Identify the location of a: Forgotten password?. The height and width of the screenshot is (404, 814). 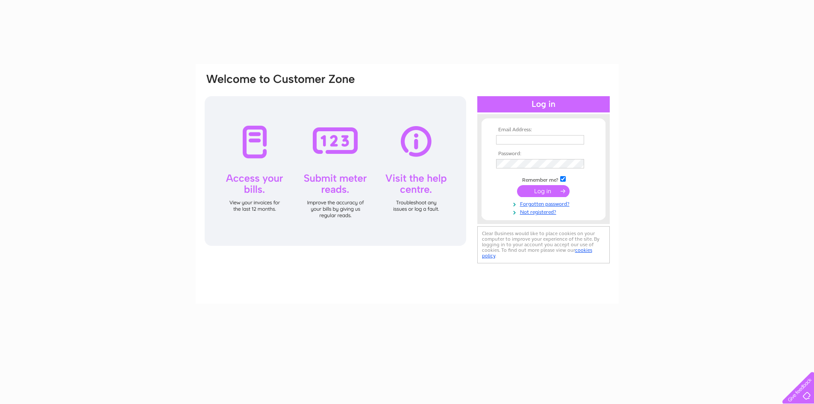
(544, 203).